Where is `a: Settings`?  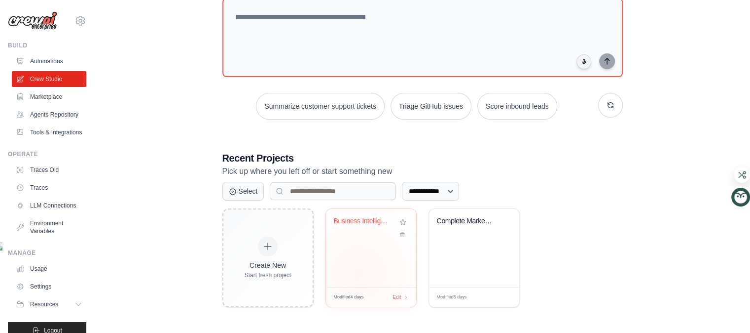
a: Settings is located at coordinates (49, 286).